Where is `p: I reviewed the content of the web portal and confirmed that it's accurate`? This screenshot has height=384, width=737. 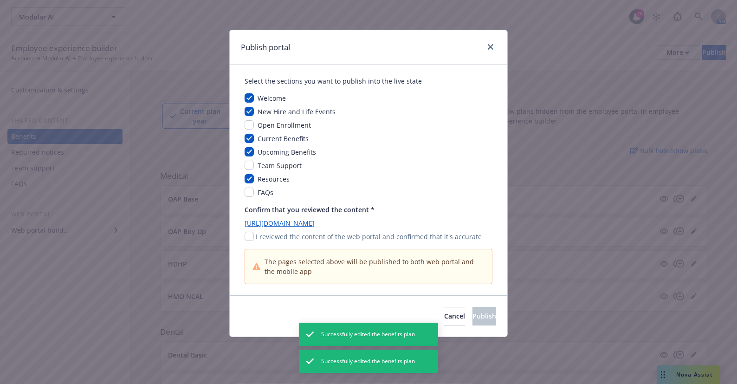 p: I reviewed the content of the web portal and confirmed that it's accurate is located at coordinates (368, 236).